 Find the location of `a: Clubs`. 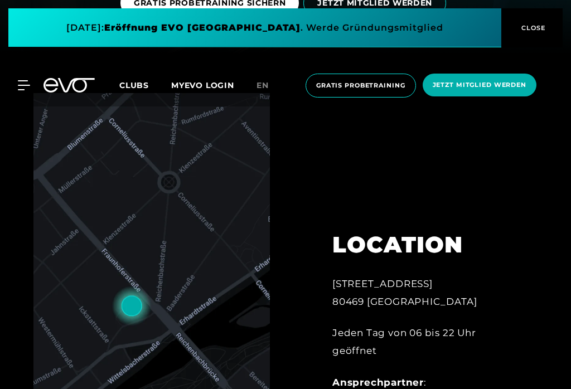

a: Clubs is located at coordinates (145, 85).